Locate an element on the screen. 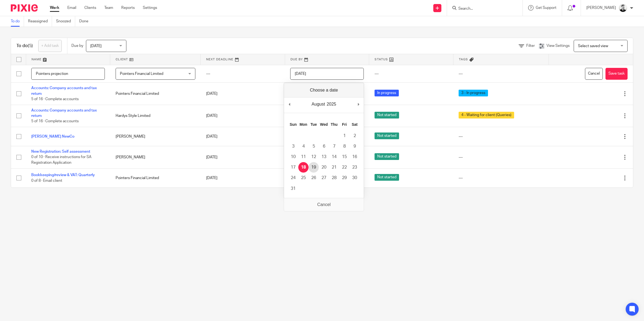  a: Team is located at coordinates (109, 8).